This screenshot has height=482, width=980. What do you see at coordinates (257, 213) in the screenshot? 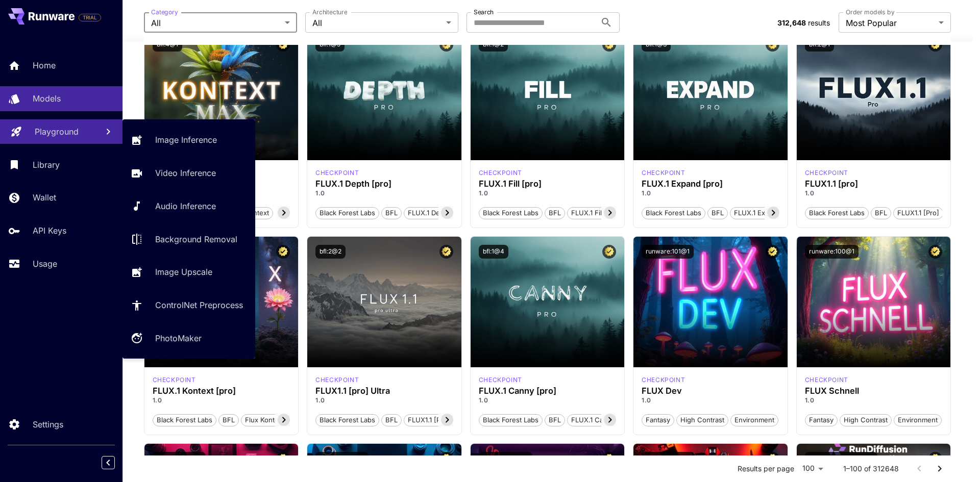
I see `span: Kontext` at bounding box center [257, 213].